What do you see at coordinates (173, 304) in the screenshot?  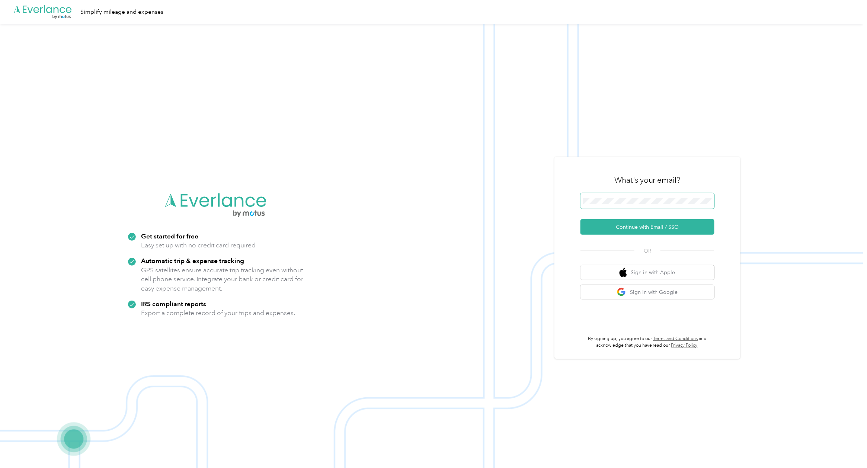 I see `strong: IRS compliant reports` at bounding box center [173, 304].